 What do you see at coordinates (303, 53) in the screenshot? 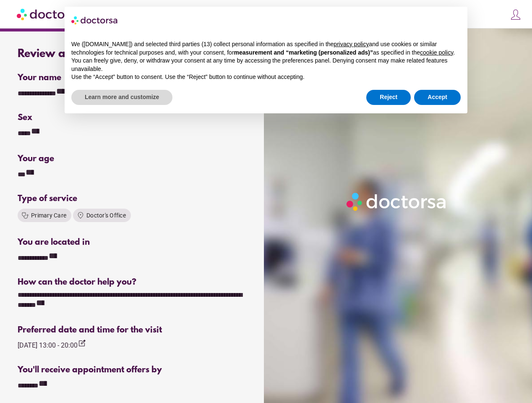
I see `strong: measurement and “marketing (personalized ads)”` at bounding box center [303, 53].